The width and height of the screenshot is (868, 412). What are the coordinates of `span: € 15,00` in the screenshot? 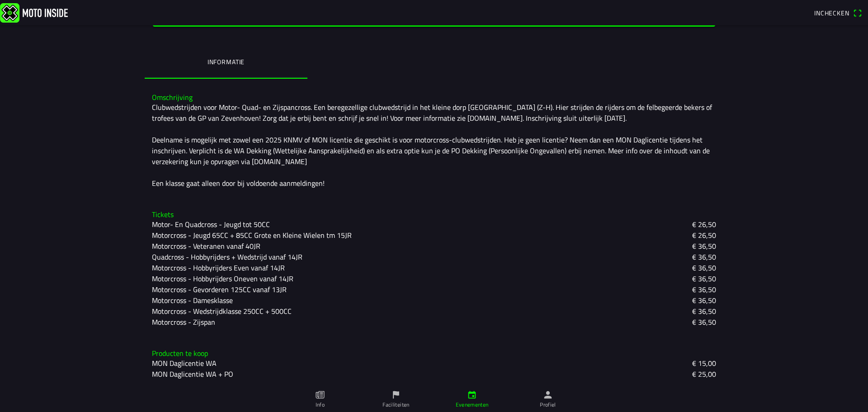 It's located at (704, 364).